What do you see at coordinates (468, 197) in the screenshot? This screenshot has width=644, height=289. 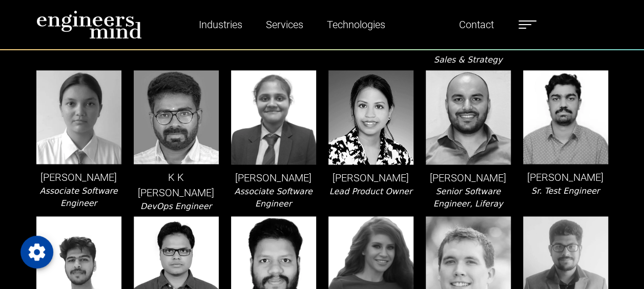 I see `i: Senior Software Engineer, Liferay` at bounding box center [468, 197].